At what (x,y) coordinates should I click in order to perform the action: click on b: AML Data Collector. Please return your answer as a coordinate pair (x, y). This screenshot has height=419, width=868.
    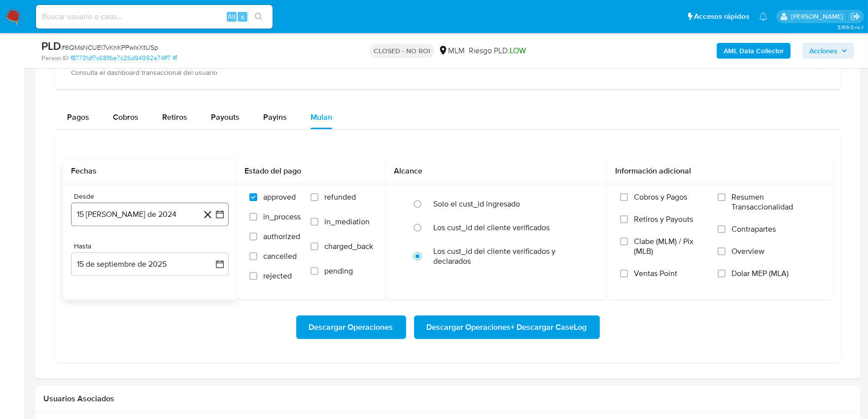
    Looking at the image, I should click on (754, 51).